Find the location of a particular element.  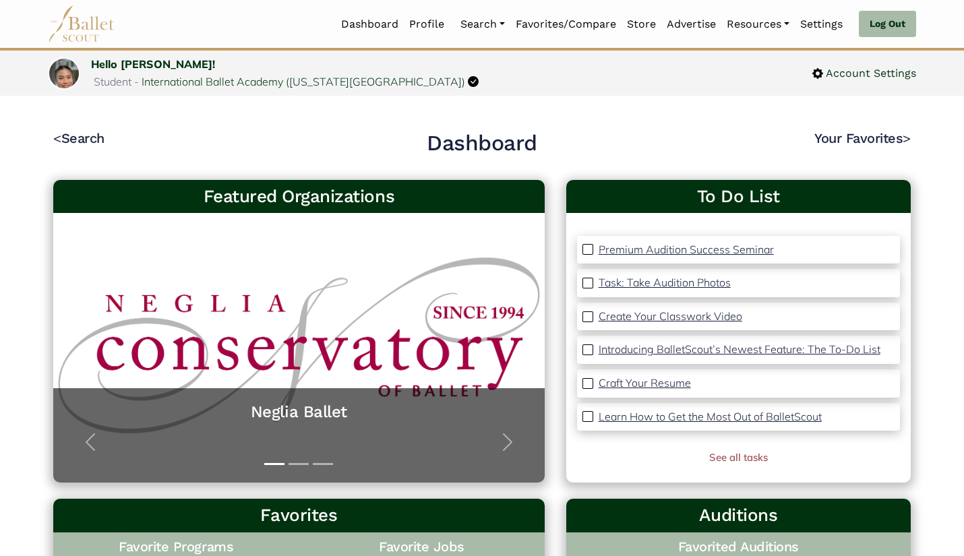

a: Task: Take Audition Photos is located at coordinates (665, 283).